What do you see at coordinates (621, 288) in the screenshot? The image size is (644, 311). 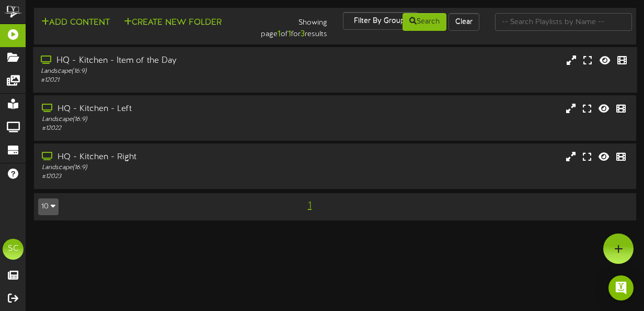 I see `div: Open Intercom Messenger` at bounding box center [621, 288].